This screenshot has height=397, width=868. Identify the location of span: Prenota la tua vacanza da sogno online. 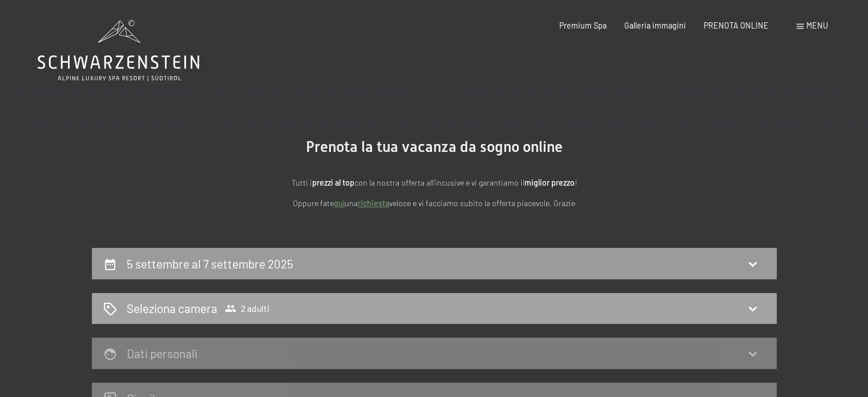
(434, 147).